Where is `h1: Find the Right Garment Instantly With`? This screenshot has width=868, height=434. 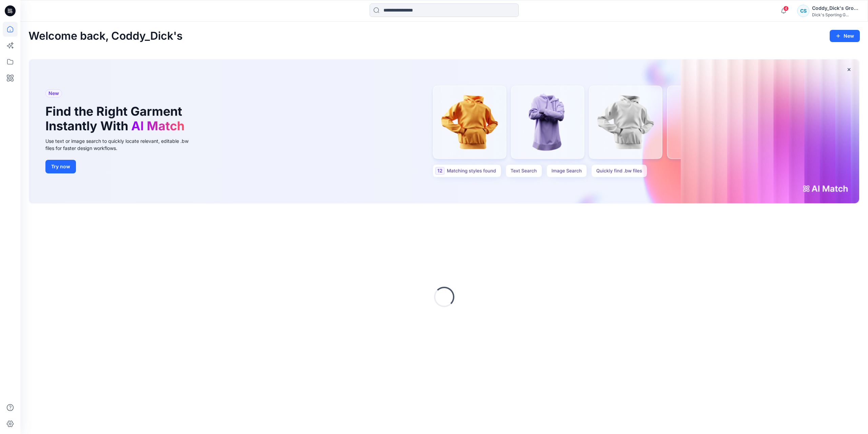
h1: Find the Right Garment Instantly With is located at coordinates (117, 118).